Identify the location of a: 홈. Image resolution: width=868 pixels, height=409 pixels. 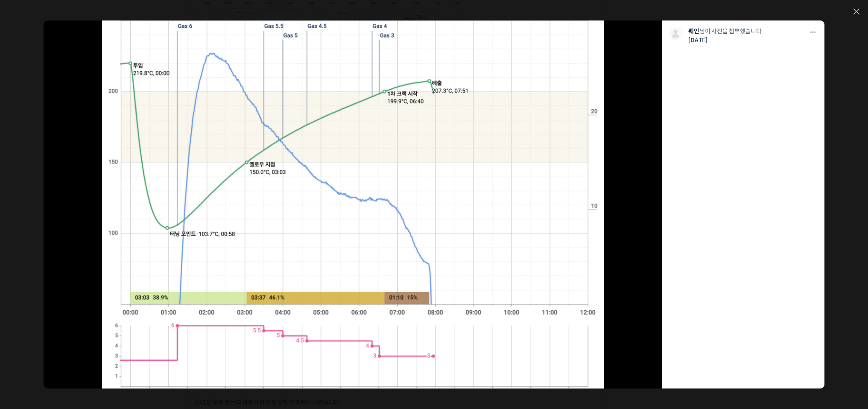
(29, 281).